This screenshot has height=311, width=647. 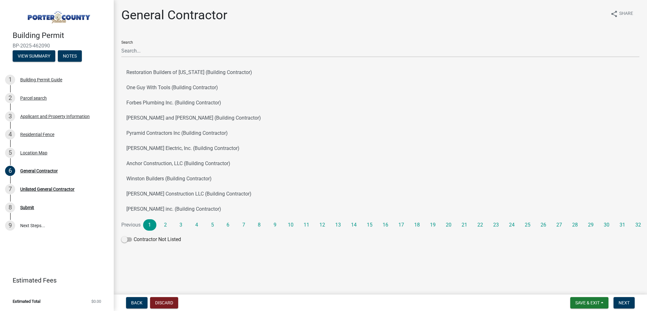 What do you see at coordinates (544, 225) in the screenshot?
I see `a: 26` at bounding box center [544, 225].